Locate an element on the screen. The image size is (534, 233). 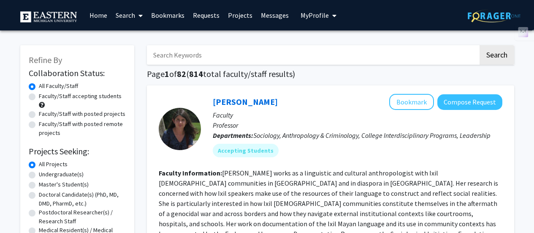
input: Search Keywords is located at coordinates (312, 55).